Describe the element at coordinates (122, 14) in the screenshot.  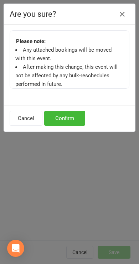
I see `button: Close` at that location.